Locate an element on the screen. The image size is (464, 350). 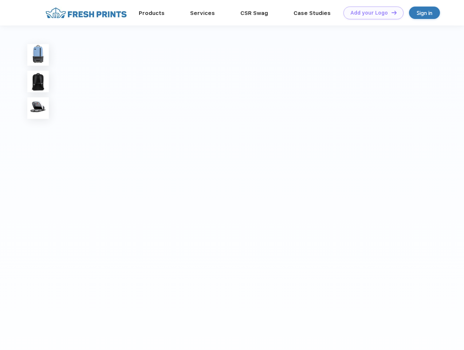
a: Products is located at coordinates (151, 13).